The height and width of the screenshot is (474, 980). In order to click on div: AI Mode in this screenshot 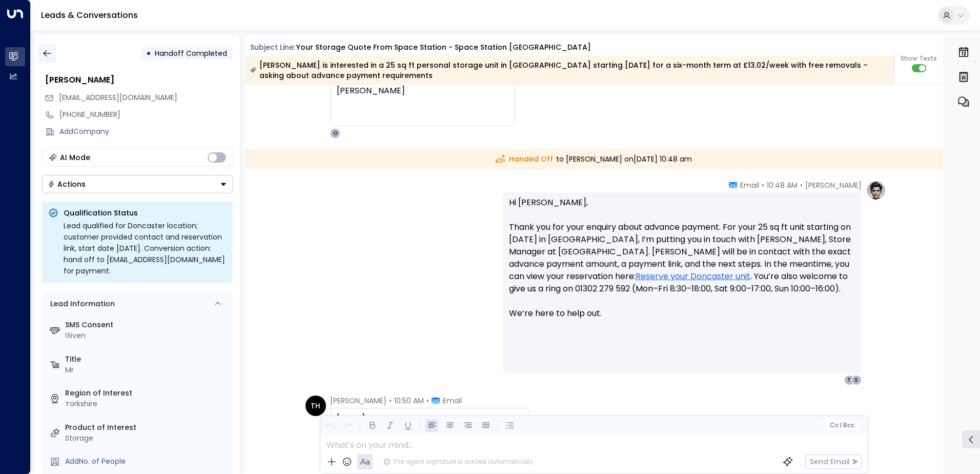, I will do `click(75, 157)`.